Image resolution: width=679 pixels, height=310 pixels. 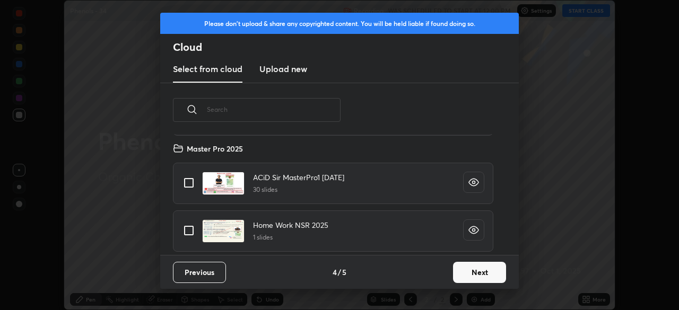 I want to click on h2: Cloud, so click(x=346, y=47).